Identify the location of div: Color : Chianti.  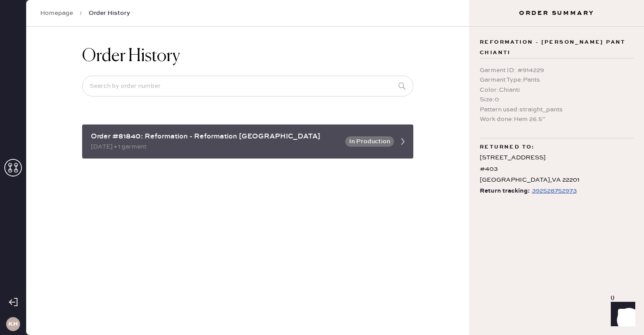
(557, 90).